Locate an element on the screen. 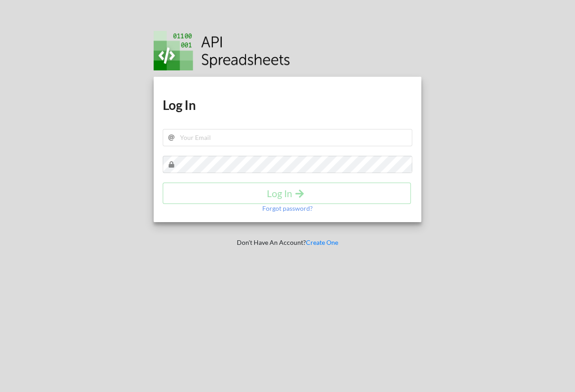 This screenshot has height=392, width=575. input: Your Email is located at coordinates (288, 138).